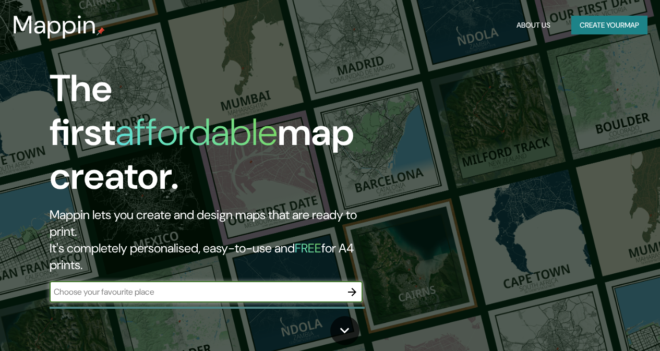 Image resolution: width=660 pixels, height=351 pixels. What do you see at coordinates (533, 25) in the screenshot?
I see `button: About Us` at bounding box center [533, 25].